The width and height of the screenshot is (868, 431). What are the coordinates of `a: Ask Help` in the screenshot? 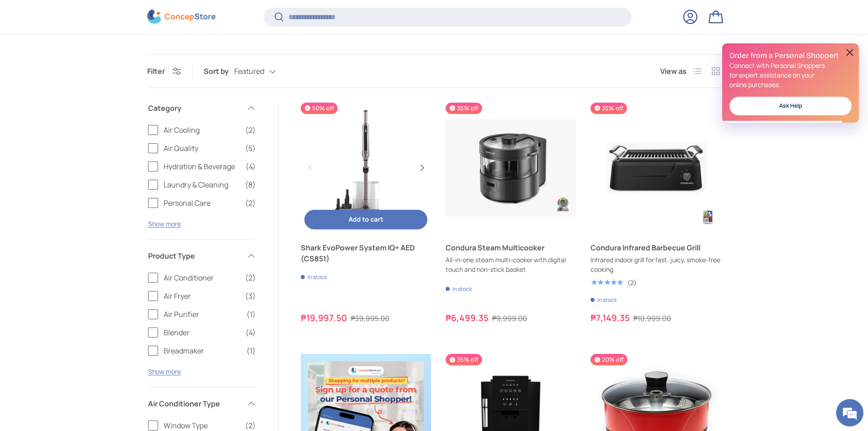 It's located at (790, 106).